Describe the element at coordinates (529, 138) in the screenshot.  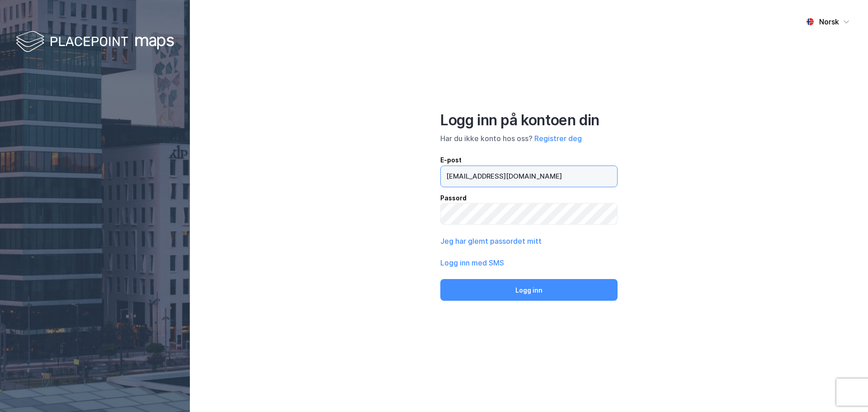
I see `div: Har du ikke konto hos oss?` at that location.